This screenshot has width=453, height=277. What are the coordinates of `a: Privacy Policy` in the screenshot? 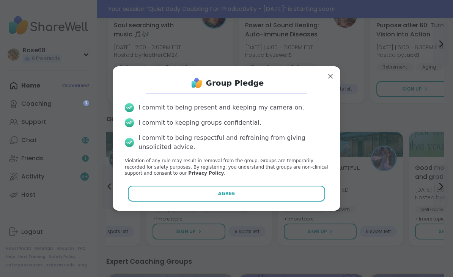 It's located at (206, 173).